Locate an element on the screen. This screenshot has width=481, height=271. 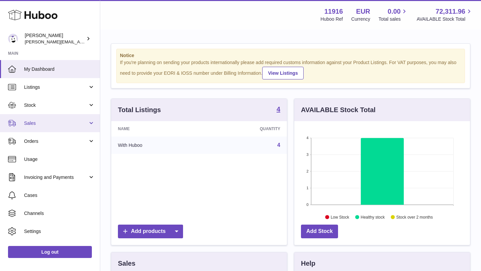
text: 3 is located at coordinates (307, 155).